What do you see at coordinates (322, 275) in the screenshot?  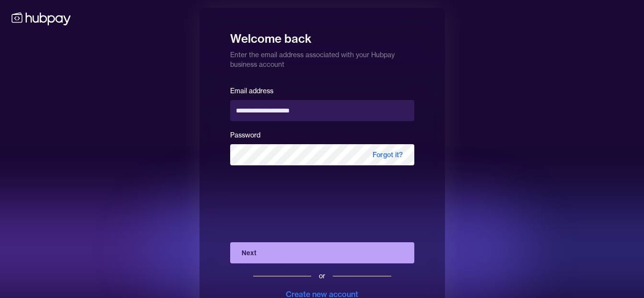 I see `div: or` at bounding box center [322, 275].